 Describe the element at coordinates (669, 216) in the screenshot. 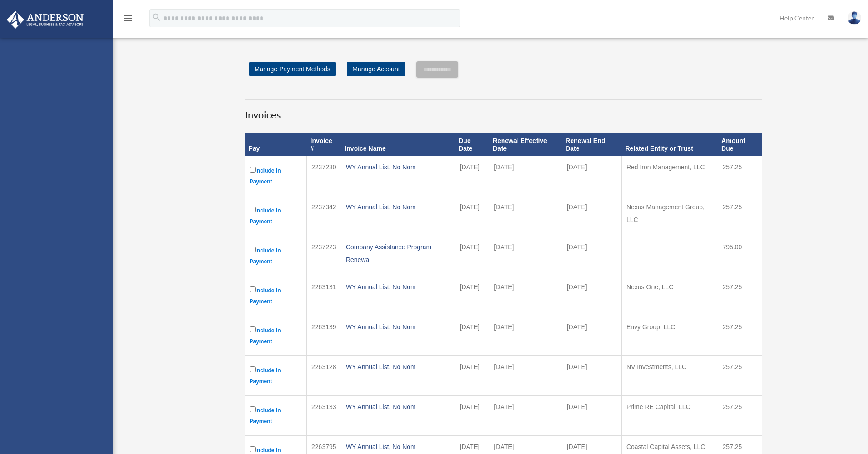

I see `td: Nexus Management Group, LLC` at that location.